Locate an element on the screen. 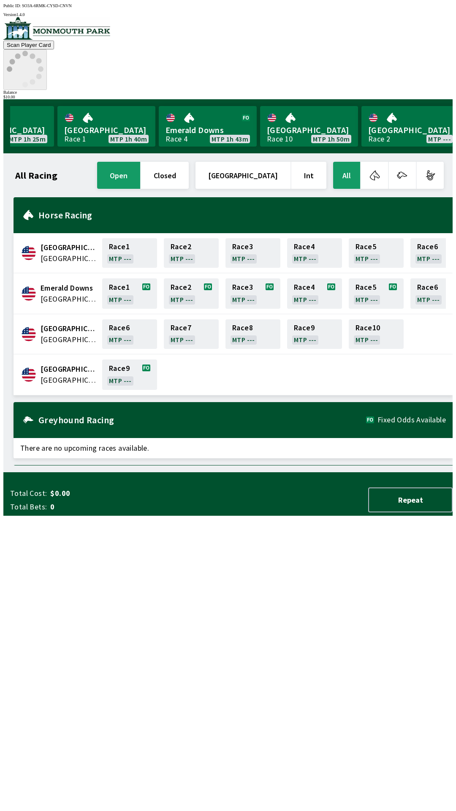 This screenshot has width=456, height=811. span: Monmouth Park is located at coordinates (69, 369).